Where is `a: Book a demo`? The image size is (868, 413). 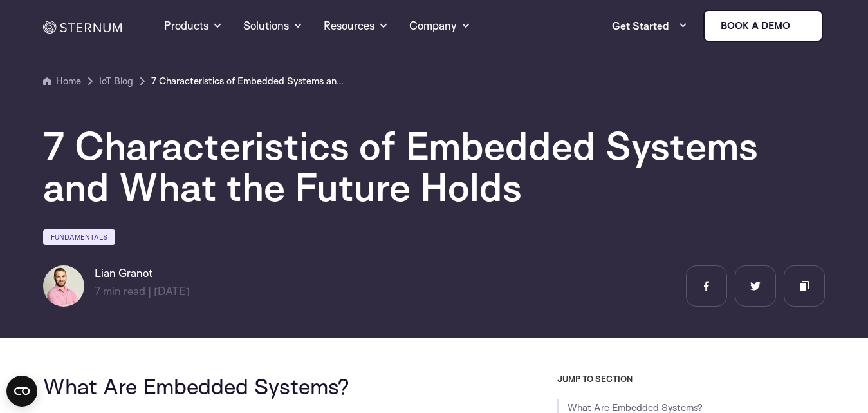
a: Book a demo is located at coordinates (763, 25).